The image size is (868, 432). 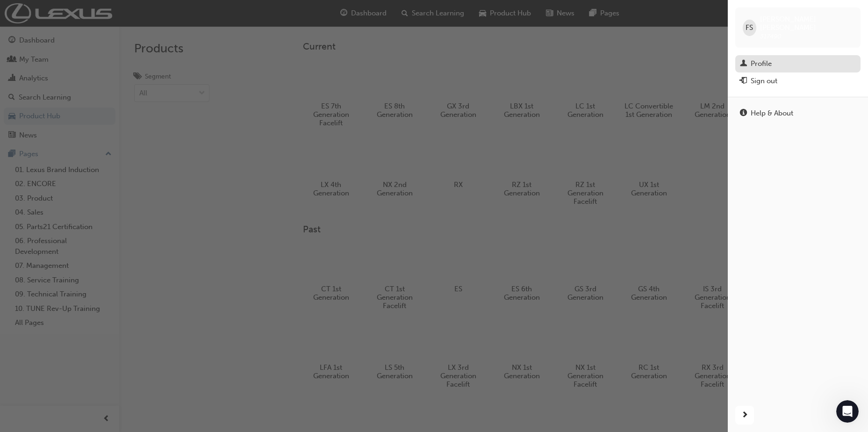 What do you see at coordinates (798, 81) in the screenshot?
I see `button: Sign out` at bounding box center [798, 81].